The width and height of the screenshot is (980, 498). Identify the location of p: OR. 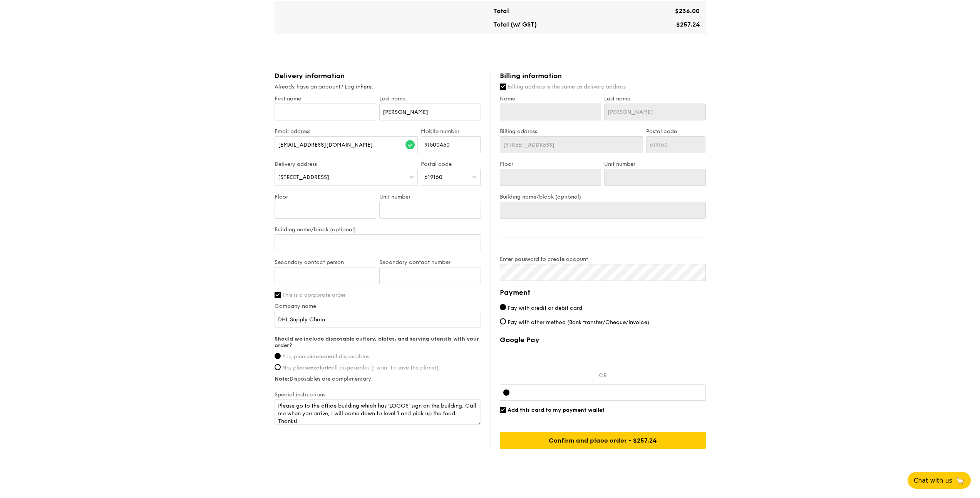
(603, 375).